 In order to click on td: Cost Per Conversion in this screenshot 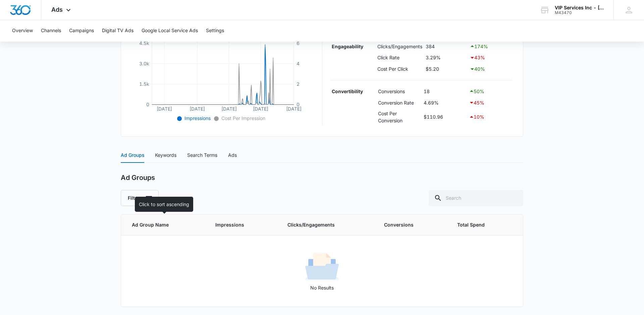, I will do `click(399, 117)`.